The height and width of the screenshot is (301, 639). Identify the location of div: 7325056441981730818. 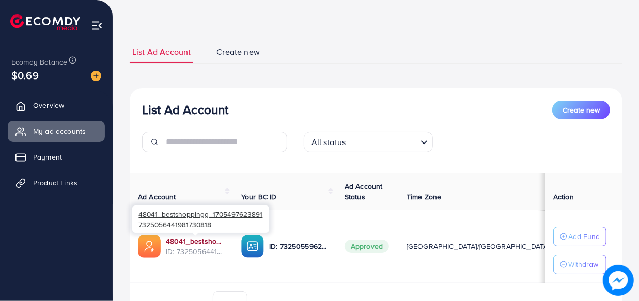
(200, 219).